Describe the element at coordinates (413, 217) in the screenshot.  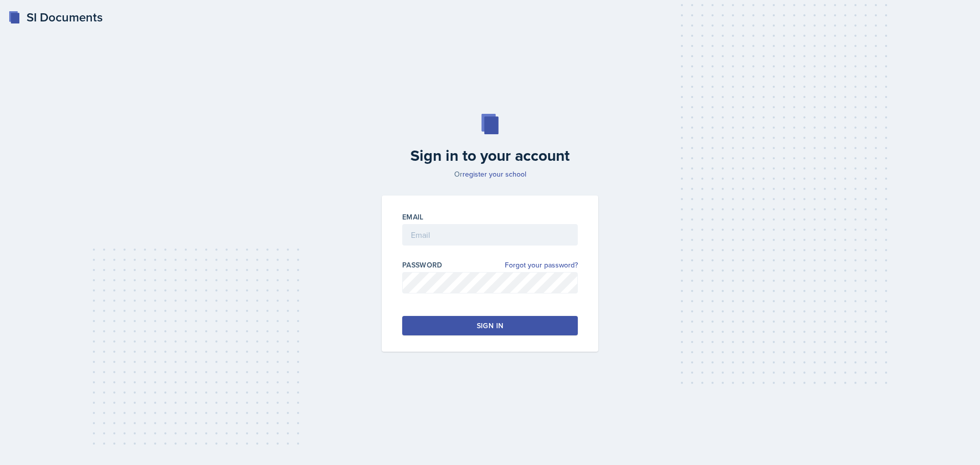
I see `label: Email` at that location.